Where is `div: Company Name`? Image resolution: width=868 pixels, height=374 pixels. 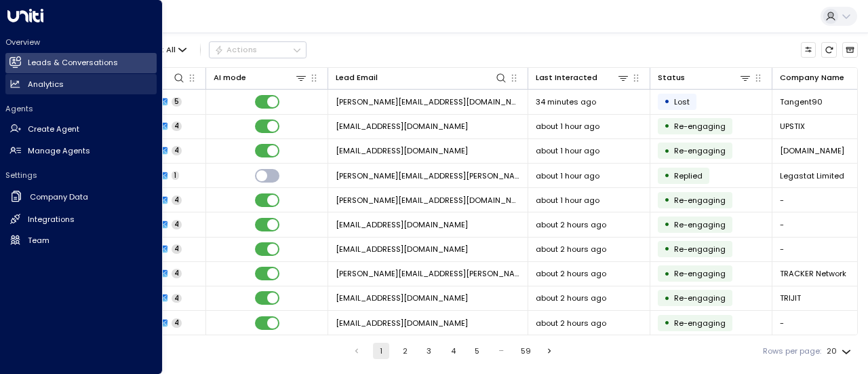
div: Company Name is located at coordinates (812, 78).